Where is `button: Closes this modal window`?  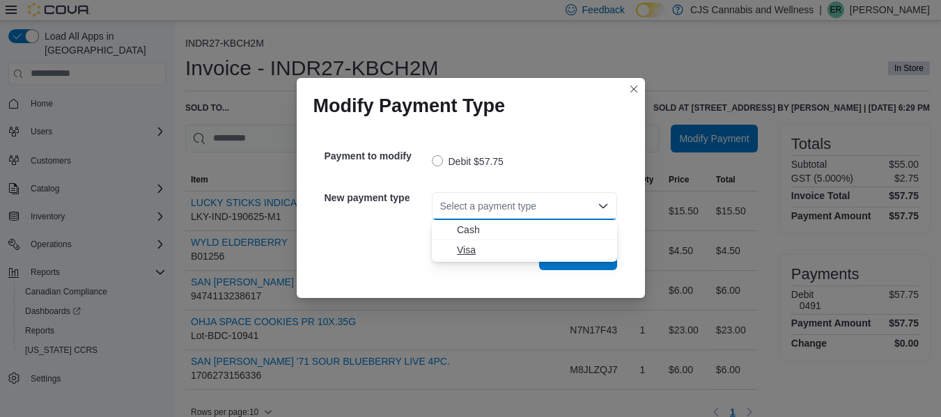 button: Closes this modal window is located at coordinates (634, 89).